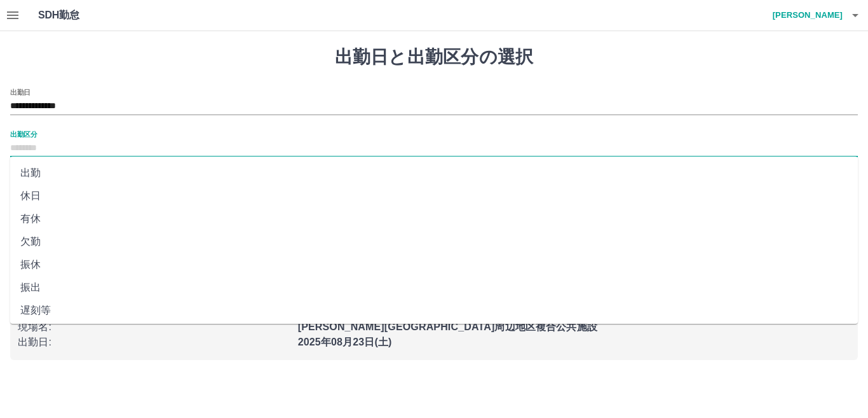 The height and width of the screenshot is (418, 868). What do you see at coordinates (434, 57) in the screenshot?
I see `h1: 出勤日と出勤区分の選択` at bounding box center [434, 57].